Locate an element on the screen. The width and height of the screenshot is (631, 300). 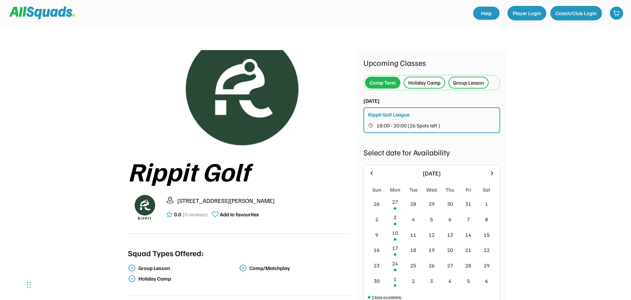
div: Fri is located at coordinates (468, 190).